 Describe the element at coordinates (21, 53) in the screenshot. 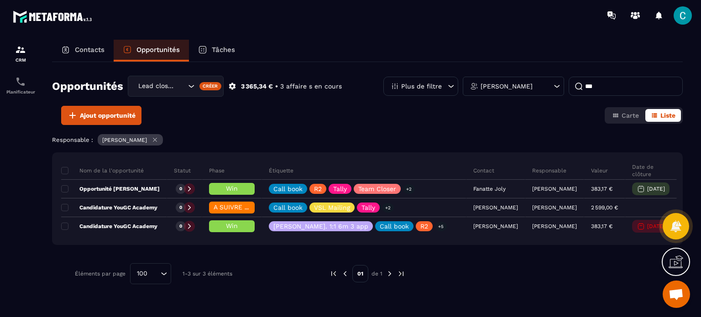

I see `a: formationformationCRM` at that location.